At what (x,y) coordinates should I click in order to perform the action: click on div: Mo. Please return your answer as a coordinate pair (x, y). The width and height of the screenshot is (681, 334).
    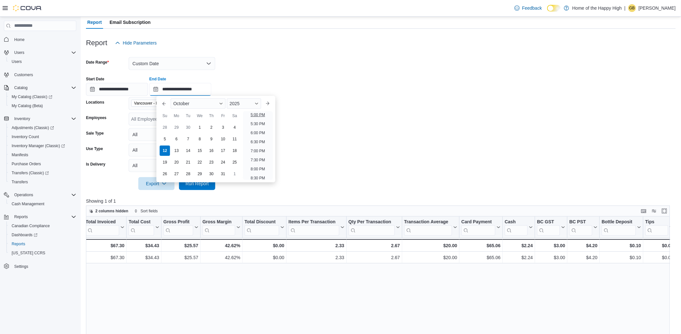
    Looking at the image, I should click on (176, 116).